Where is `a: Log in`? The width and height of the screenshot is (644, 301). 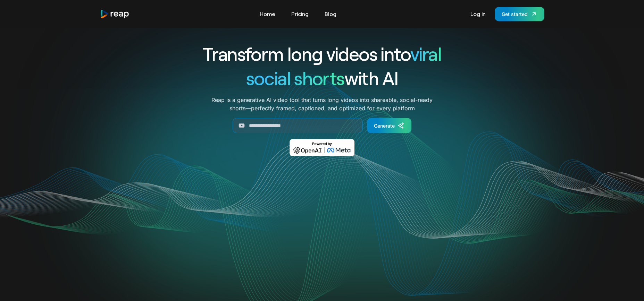 a: Log in is located at coordinates (478, 14).